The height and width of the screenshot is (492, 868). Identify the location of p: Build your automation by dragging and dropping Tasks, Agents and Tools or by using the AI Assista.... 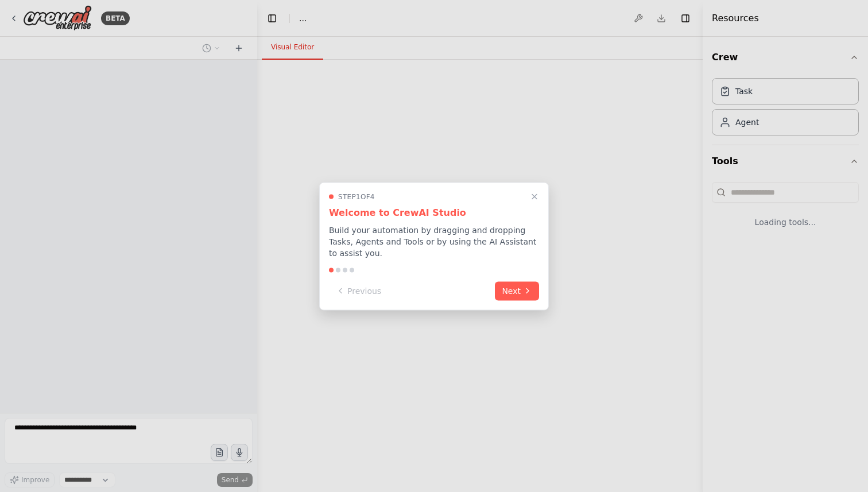
(434, 241).